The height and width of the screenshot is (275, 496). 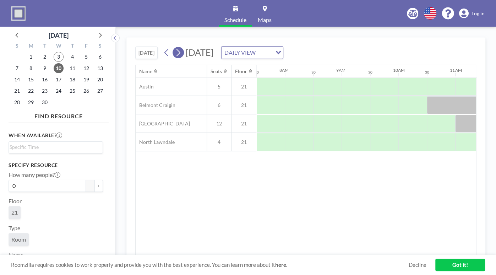 I want to click on div: Seats, so click(x=216, y=71).